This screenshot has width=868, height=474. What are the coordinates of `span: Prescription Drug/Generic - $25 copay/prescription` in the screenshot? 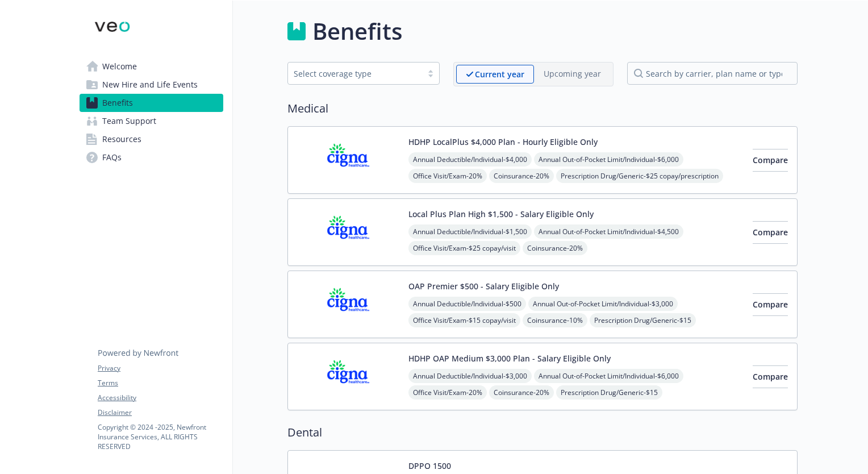 It's located at (639, 176).